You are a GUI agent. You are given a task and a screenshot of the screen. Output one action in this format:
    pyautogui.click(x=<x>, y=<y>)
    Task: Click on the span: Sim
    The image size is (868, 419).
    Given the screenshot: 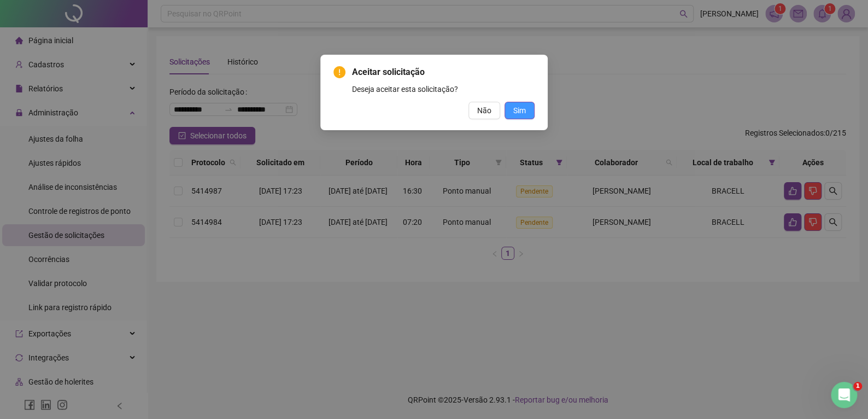 What is the action you would take?
    pyautogui.click(x=519, y=111)
    